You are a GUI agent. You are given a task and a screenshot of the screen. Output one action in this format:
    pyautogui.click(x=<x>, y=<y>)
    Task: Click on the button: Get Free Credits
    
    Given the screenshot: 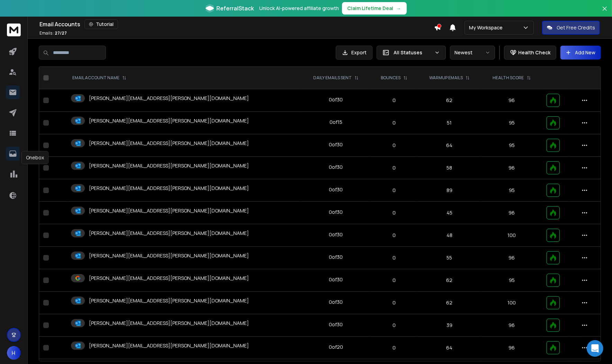 What is the action you would take?
    pyautogui.click(x=571, y=28)
    